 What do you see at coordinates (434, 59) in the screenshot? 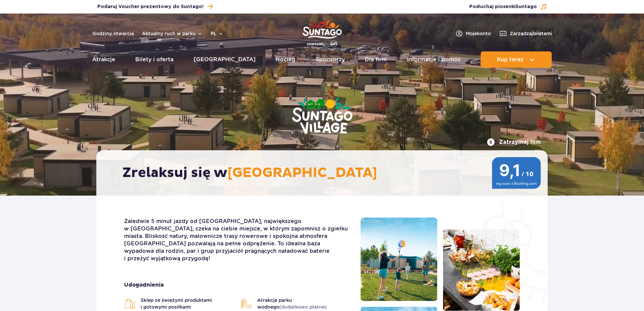
I see `a: Informacje i pomoc` at bounding box center [434, 59].